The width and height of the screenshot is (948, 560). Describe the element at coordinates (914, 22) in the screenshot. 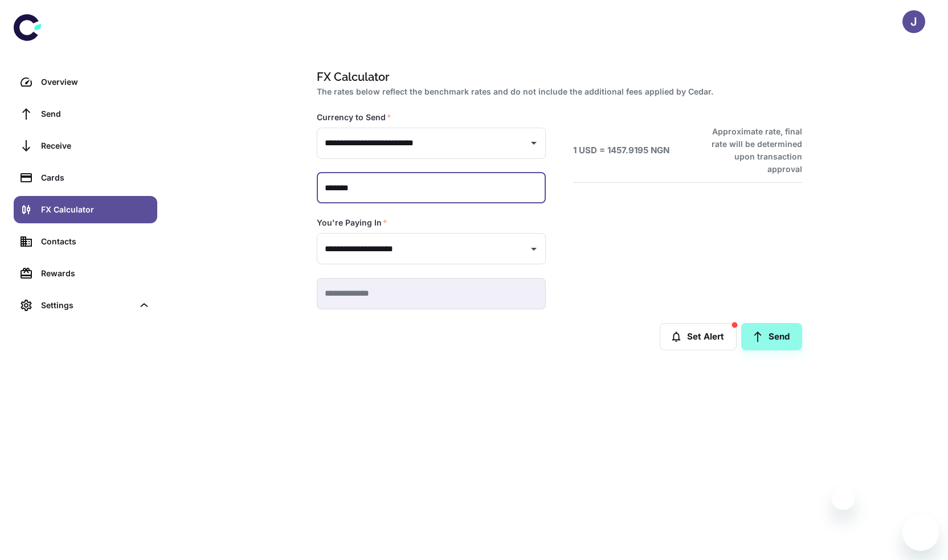

I see `div: J` at that location.